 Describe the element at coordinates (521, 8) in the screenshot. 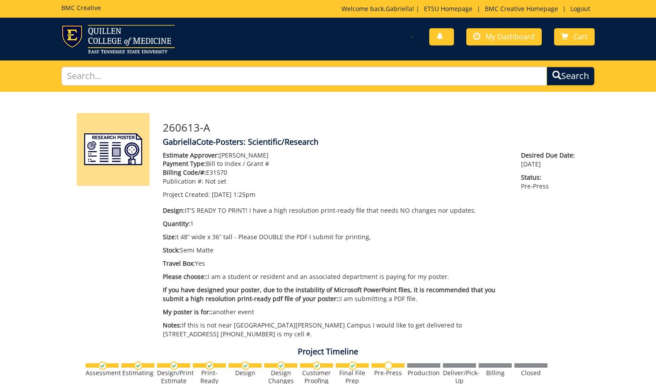

I see `a: BMC Creative Homepage` at that location.